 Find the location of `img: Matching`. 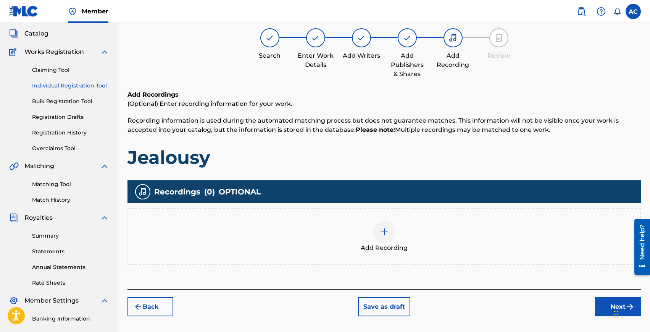

img: Matching is located at coordinates (14, 166).